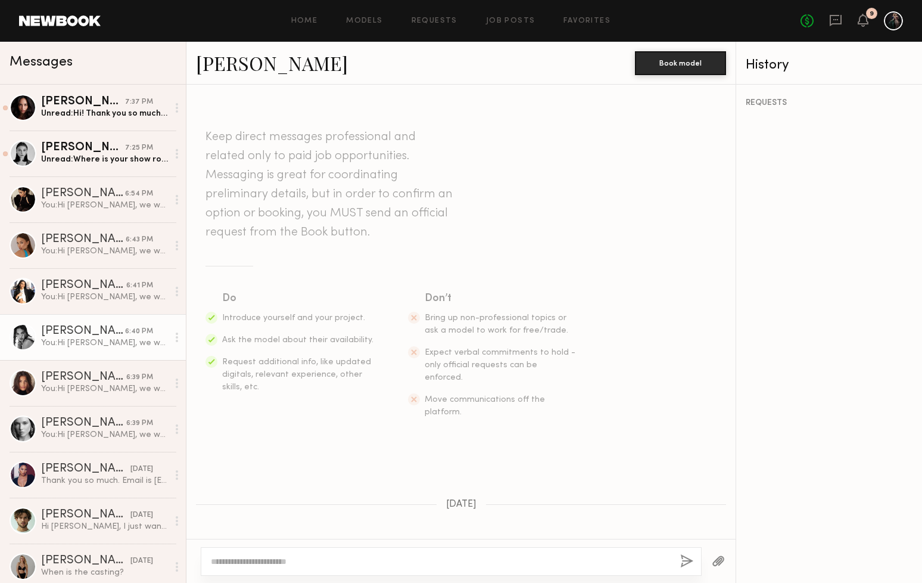 This screenshot has height=583, width=922. Describe the element at coordinates (139, 194) in the screenshot. I see `div: 6:54 PM` at that location.